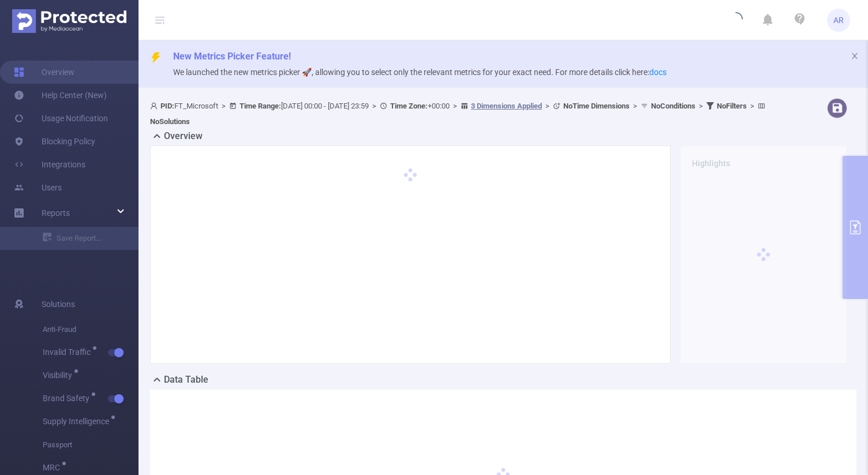 This screenshot has height=475, width=868. What do you see at coordinates (91, 330) in the screenshot?
I see `span: Anti-Fraud` at bounding box center [91, 330].